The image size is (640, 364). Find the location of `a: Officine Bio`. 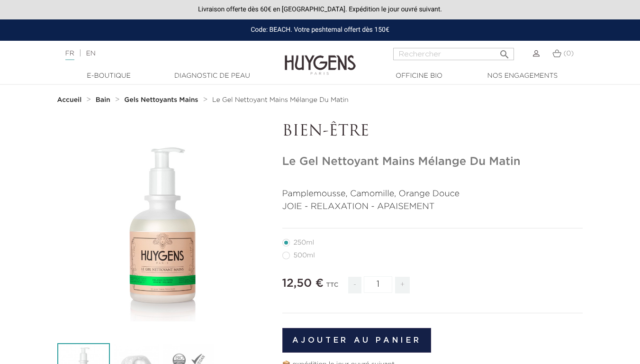

a: Officine Bio is located at coordinates (419, 75).